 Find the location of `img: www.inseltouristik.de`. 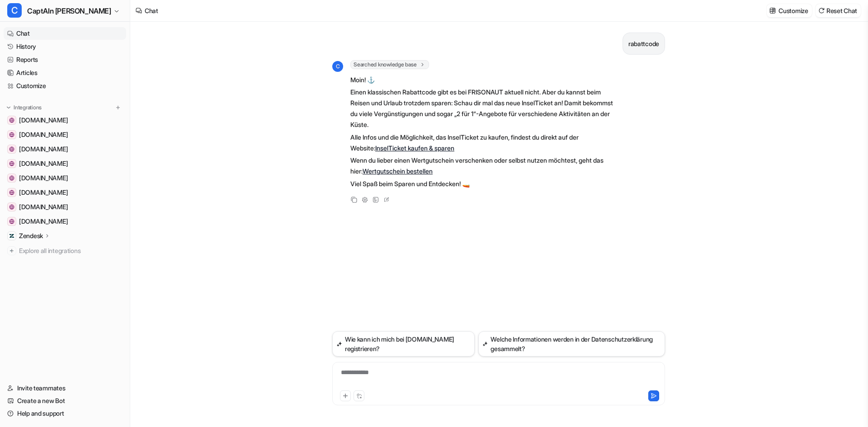

img: www.inseltouristik.de is located at coordinates (12, 149).